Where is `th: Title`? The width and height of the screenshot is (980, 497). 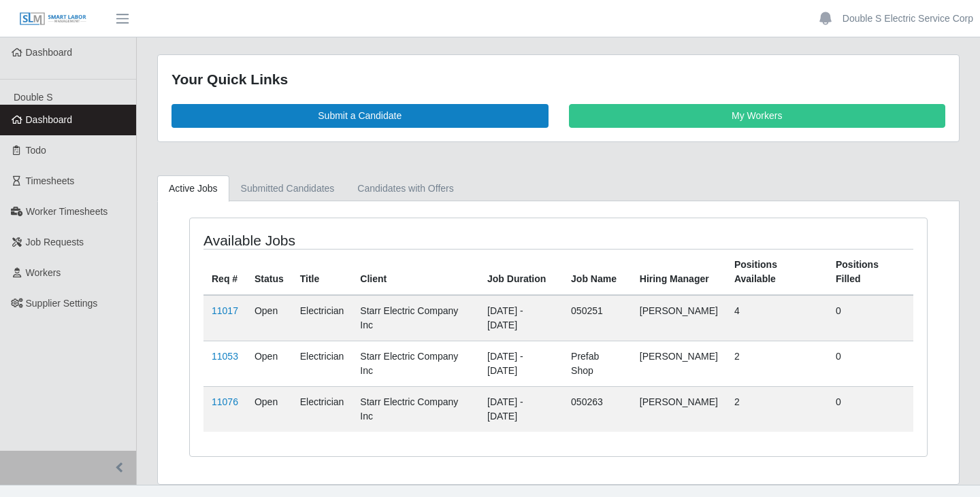
th: Title is located at coordinates (322, 272).